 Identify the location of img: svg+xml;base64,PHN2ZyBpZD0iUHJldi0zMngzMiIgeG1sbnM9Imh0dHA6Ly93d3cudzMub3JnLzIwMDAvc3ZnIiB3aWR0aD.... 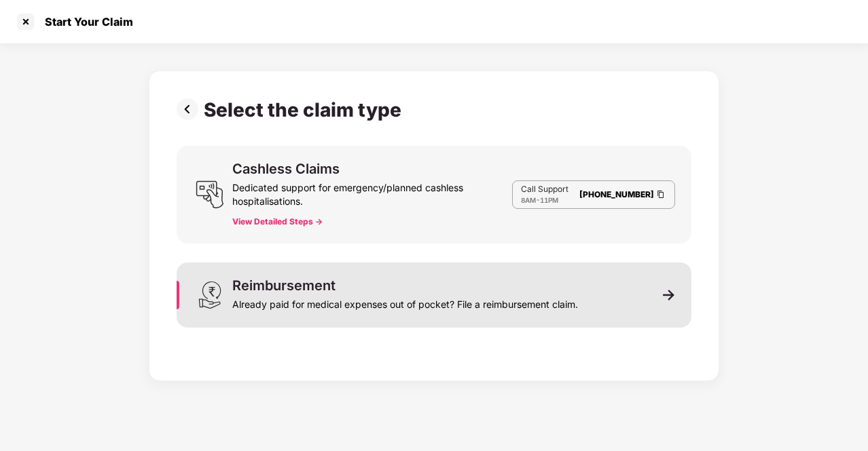
(190, 109).